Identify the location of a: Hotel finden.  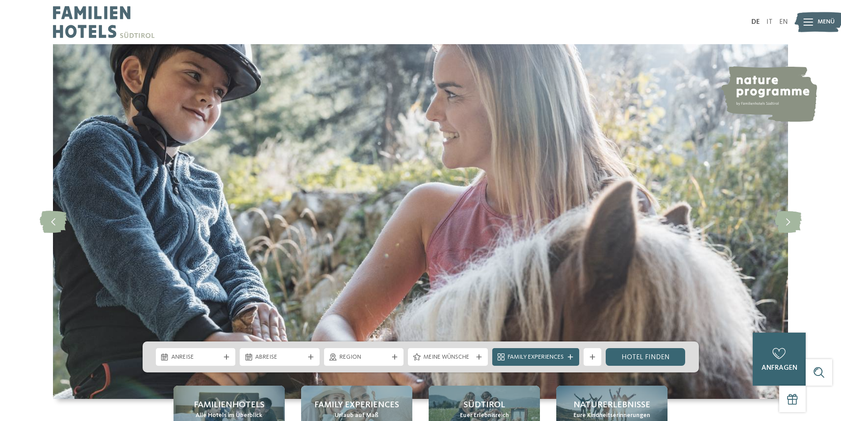
(645, 357).